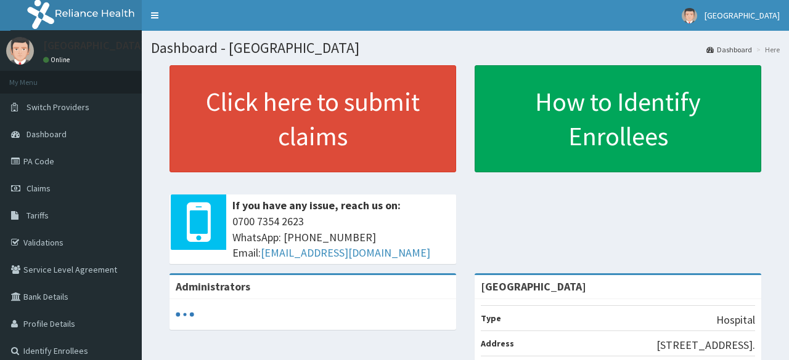 This screenshot has width=789, height=360. What do you see at coordinates (38, 189) in the screenshot?
I see `span: Claims` at bounding box center [38, 189].